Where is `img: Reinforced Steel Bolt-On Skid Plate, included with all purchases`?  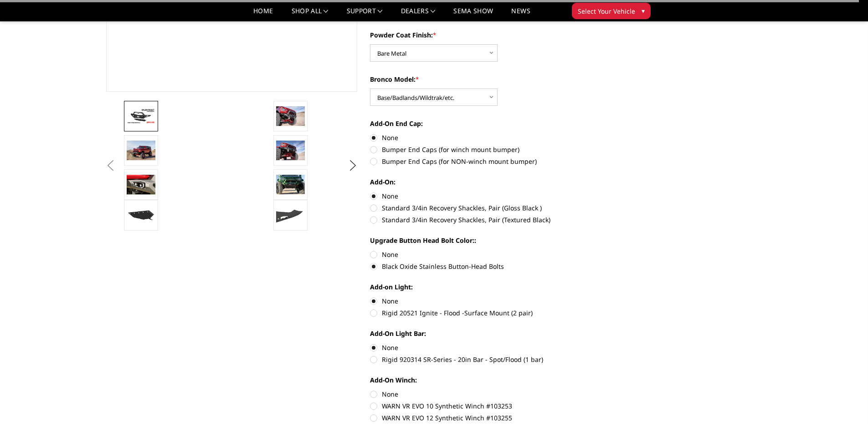
img: Reinforced Steel Bolt-On Skid Plate, included with all purchases is located at coordinates (141, 215).